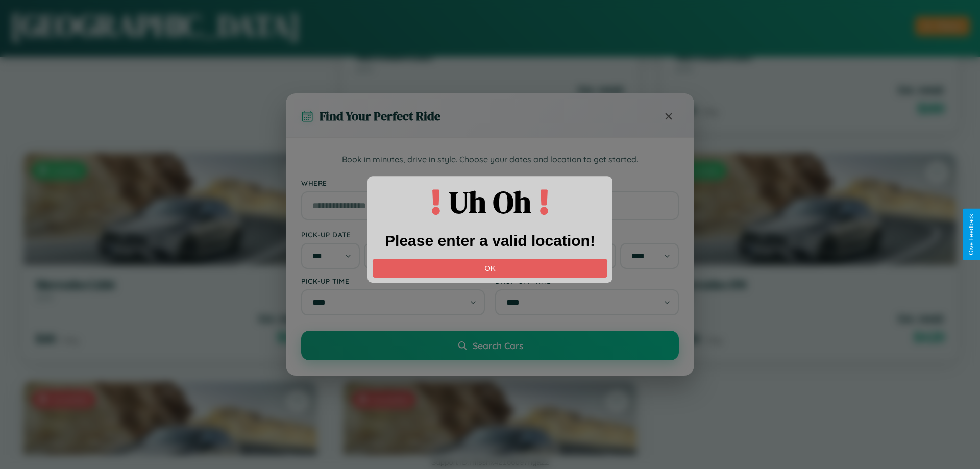 The image size is (980, 469). What do you see at coordinates (490, 183) in the screenshot?
I see `label: Where` at bounding box center [490, 183].